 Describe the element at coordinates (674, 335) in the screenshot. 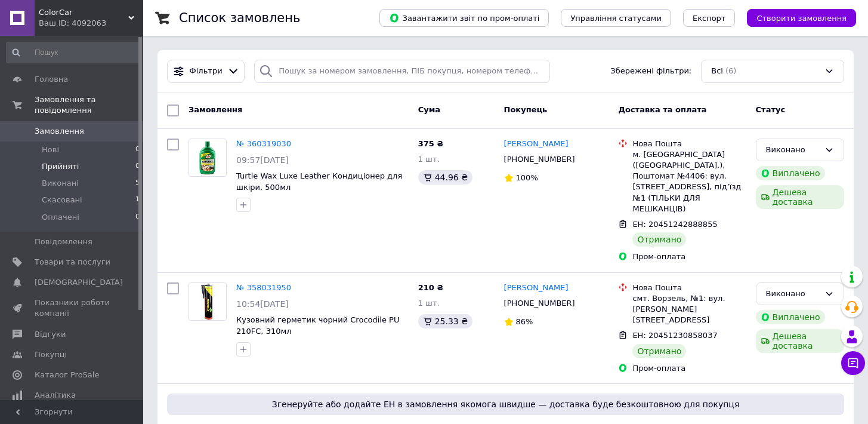

I see `span: ЕН: 20451230858037` at that location.